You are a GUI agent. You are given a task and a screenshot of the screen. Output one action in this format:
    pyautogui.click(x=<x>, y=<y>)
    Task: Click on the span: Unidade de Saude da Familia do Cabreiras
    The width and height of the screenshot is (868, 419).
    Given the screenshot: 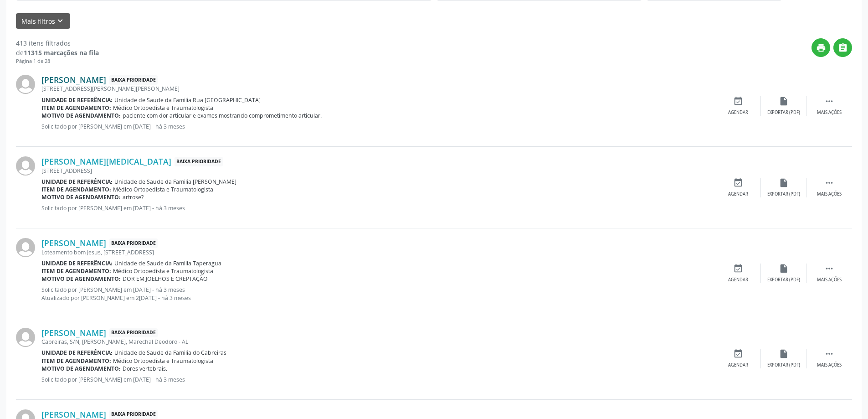 What is the action you would take?
    pyautogui.click(x=171, y=352)
    